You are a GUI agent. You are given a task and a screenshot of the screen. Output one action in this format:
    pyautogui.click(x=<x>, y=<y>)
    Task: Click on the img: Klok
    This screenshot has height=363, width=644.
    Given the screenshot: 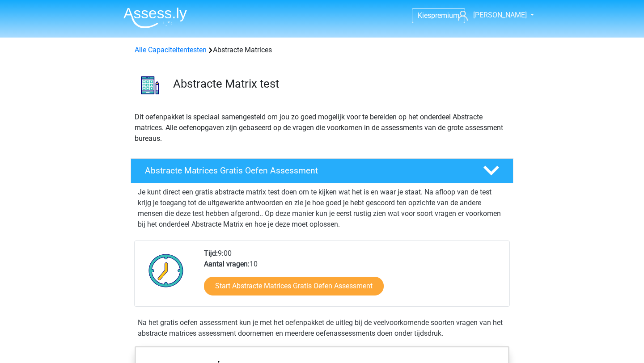 What is the action you would take?
    pyautogui.click(x=166, y=270)
    